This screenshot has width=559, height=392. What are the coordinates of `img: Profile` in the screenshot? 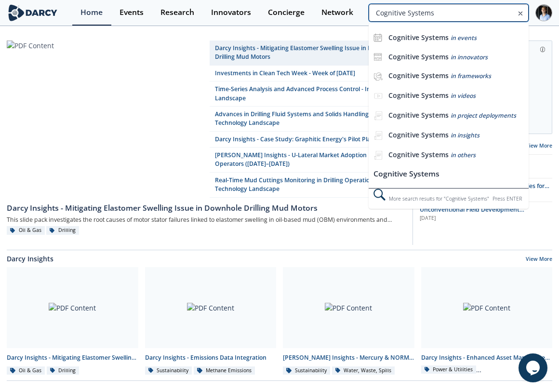 It's located at (544, 13).